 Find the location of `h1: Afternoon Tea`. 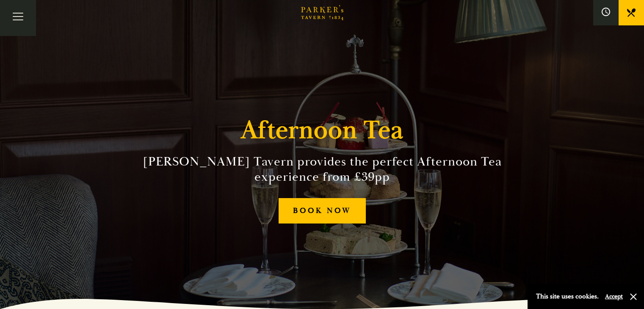

h1: Afternoon Tea is located at coordinates (322, 130).